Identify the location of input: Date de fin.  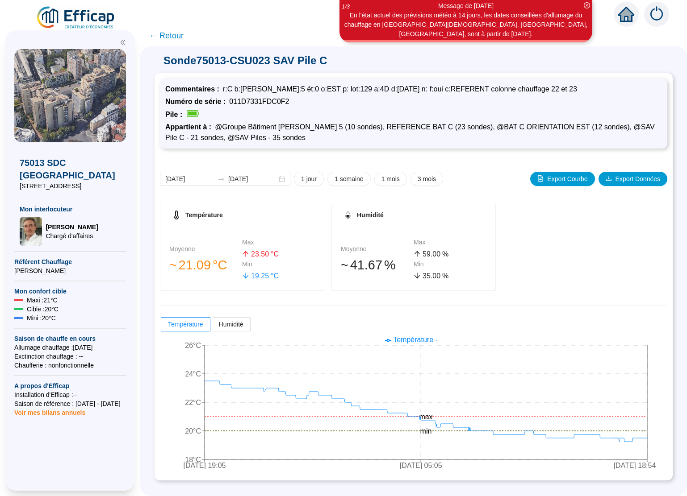
(252, 179).